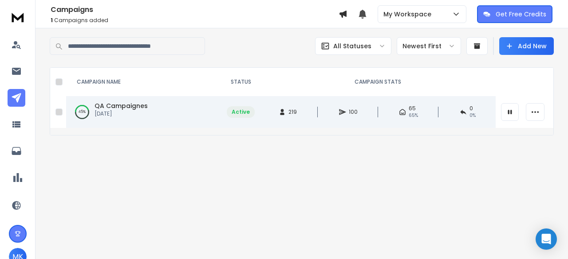  What do you see at coordinates (521, 14) in the screenshot?
I see `p: Get Free Credits` at bounding box center [521, 14].